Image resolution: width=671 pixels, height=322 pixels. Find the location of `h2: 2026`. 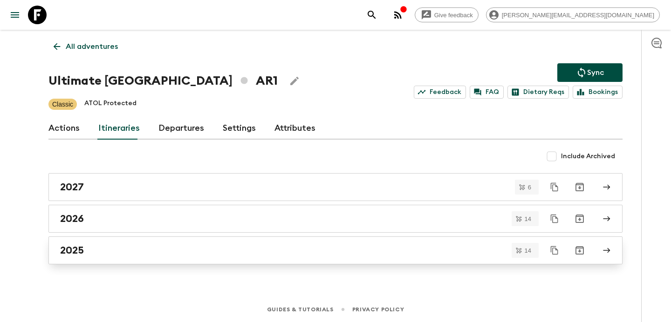

h2: 2026 is located at coordinates (72, 219).